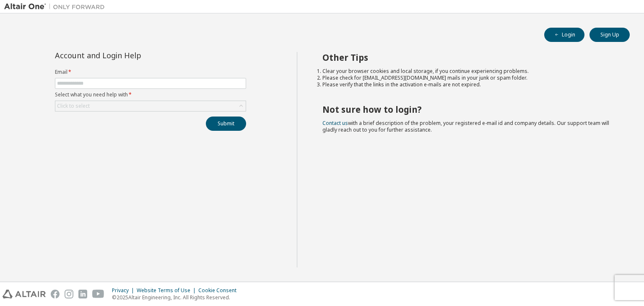 The image size is (644, 306). Describe the element at coordinates (469, 109) in the screenshot. I see `h2: Not sure how to login?` at that location.